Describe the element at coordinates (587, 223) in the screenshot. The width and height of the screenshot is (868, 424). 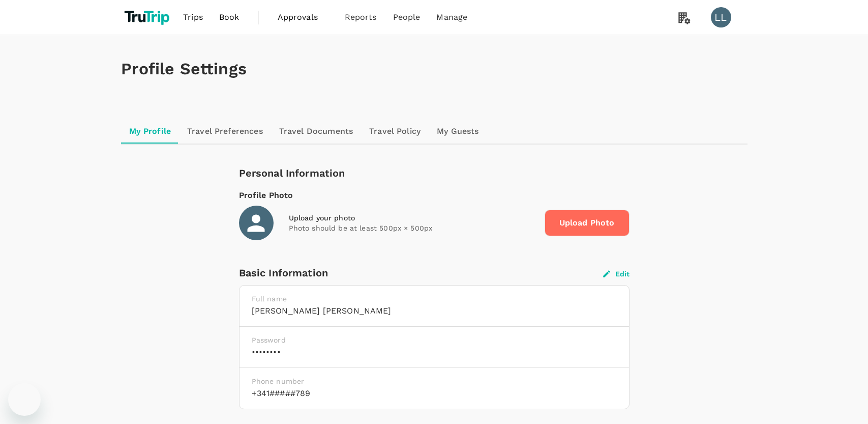
I see `span: Upload Photo` at that location.